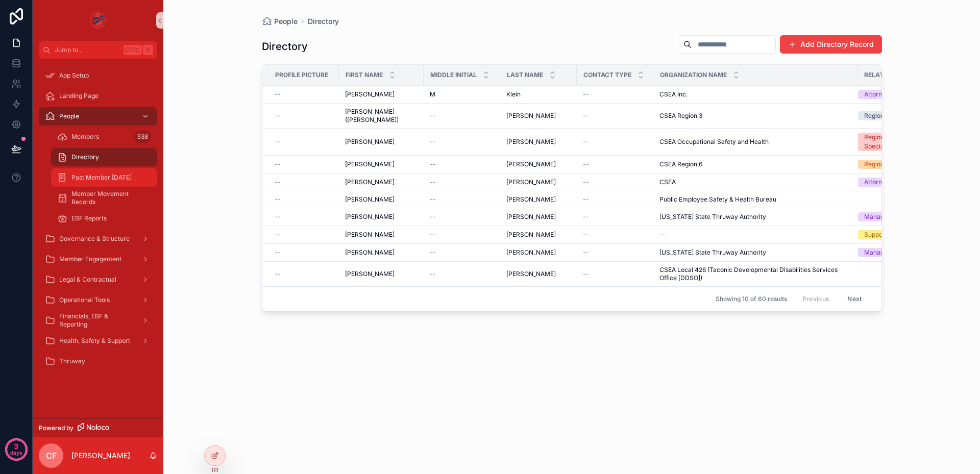 Image resolution: width=980 pixels, height=474 pixels. I want to click on a: Public Employee Safety & Health Bureau, so click(755, 200).